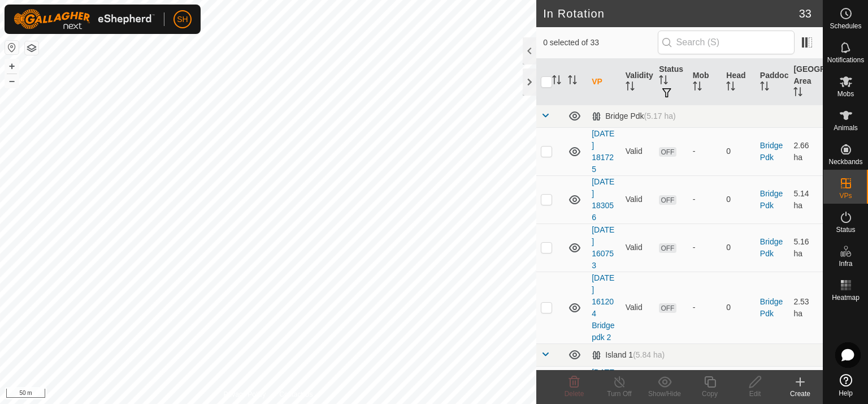 This screenshot has width=868, height=404. What do you see at coordinates (773, 82) in the screenshot?
I see `th: Paddock` at bounding box center [773, 82].